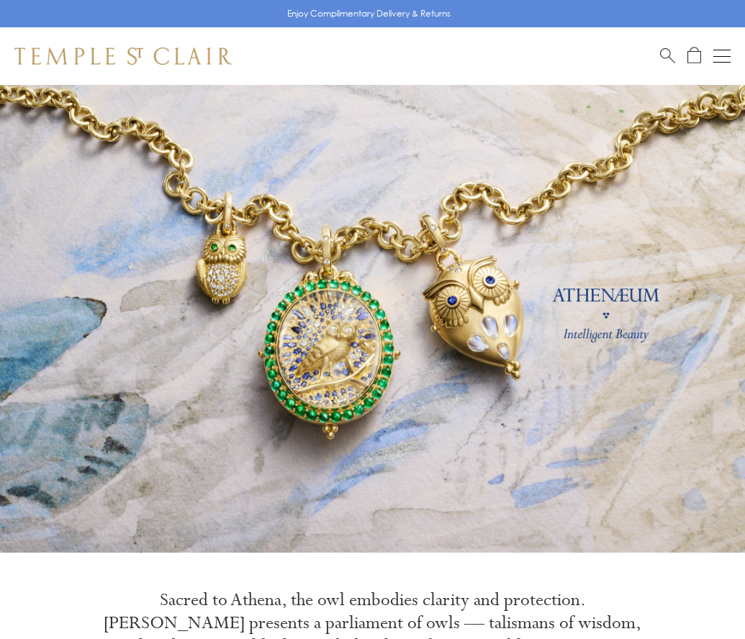 Image resolution: width=745 pixels, height=639 pixels. What do you see at coordinates (123, 56) in the screenshot?
I see `img: Temple St. Clair` at bounding box center [123, 56].